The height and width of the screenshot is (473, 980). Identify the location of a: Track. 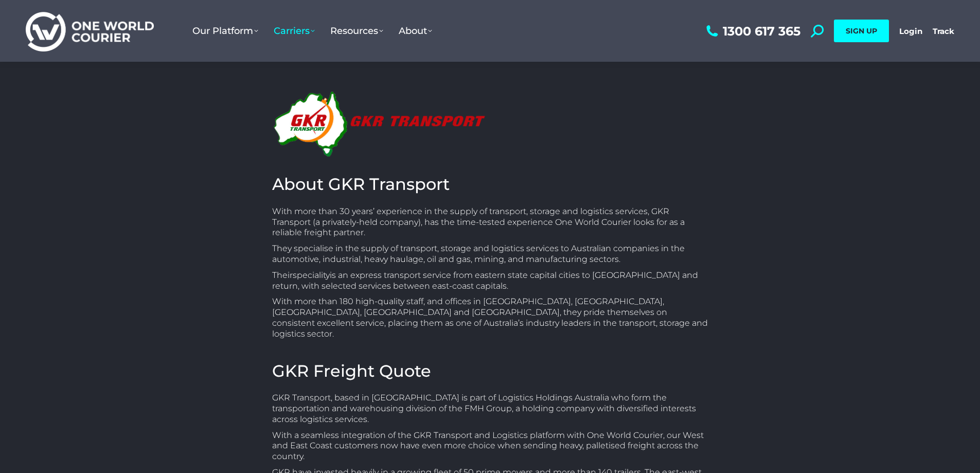
(943, 31).